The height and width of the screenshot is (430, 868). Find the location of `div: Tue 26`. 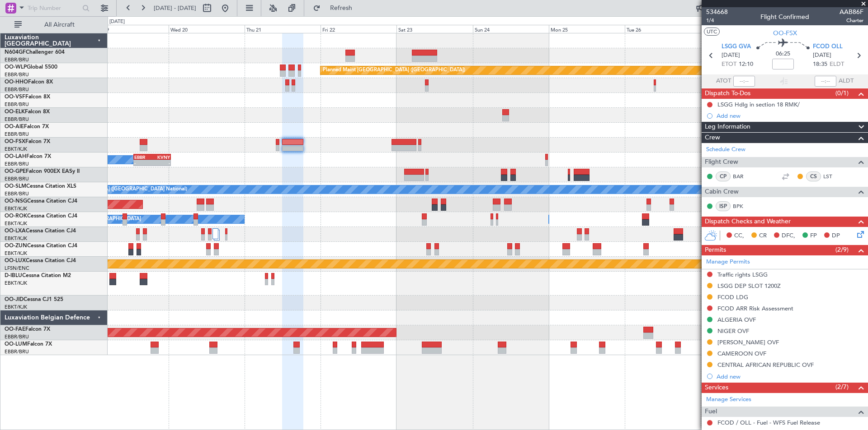

div: Tue 26 is located at coordinates (663, 29).